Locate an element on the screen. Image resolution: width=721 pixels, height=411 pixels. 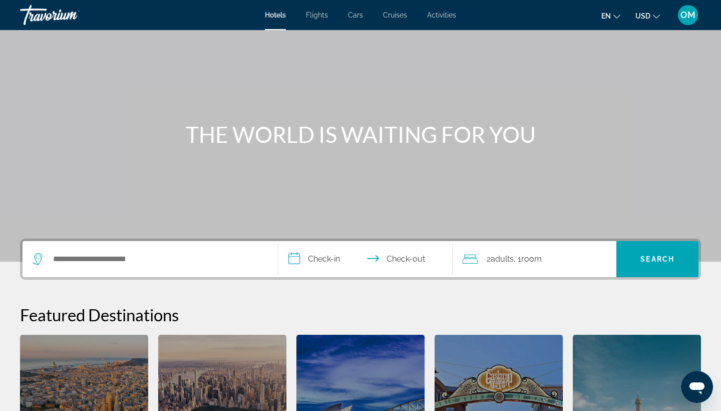
button: Select check in and out date is located at coordinates (366, 259).